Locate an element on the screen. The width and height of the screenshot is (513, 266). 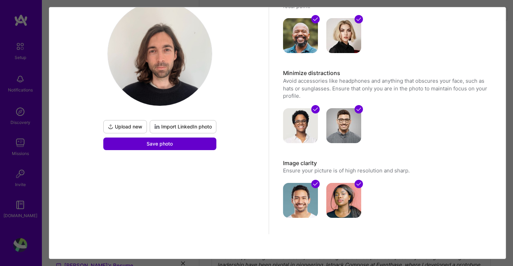
button: Save photo is located at coordinates (160, 144).